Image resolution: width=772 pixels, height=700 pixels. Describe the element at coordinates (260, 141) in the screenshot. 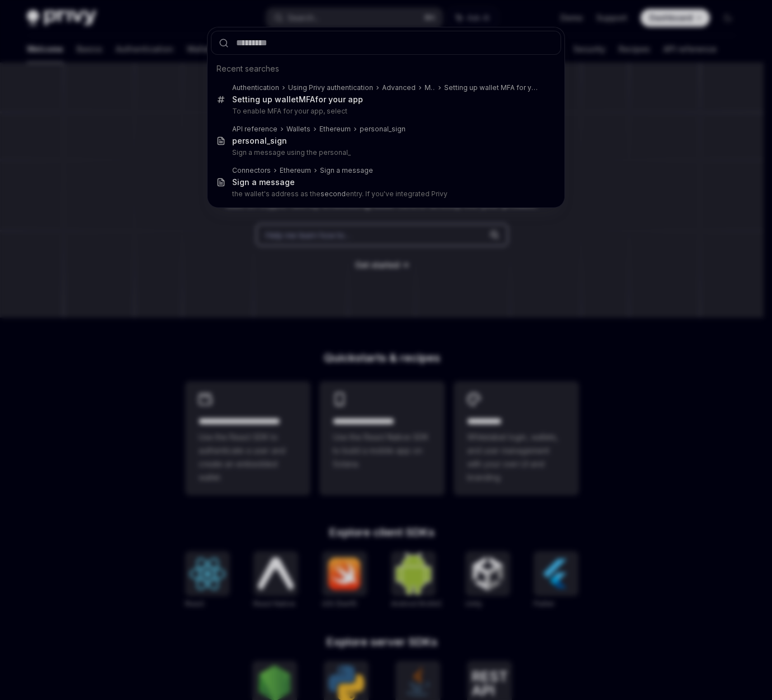

I see `div: personal_` at that location.